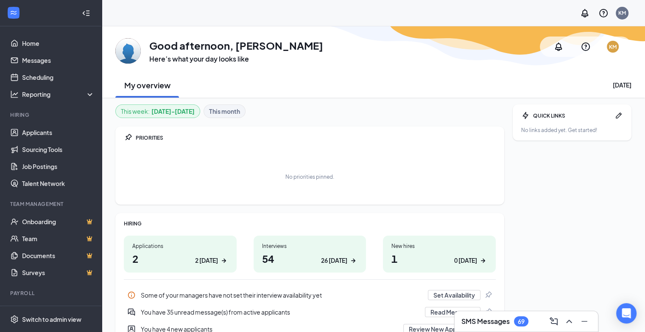 The image size is (645, 332). What do you see at coordinates (310, 295) in the screenshot?
I see `a: InfoSome of your managers have not set their interview availability yetSet AvailabilityPin` at bounding box center [310, 295].